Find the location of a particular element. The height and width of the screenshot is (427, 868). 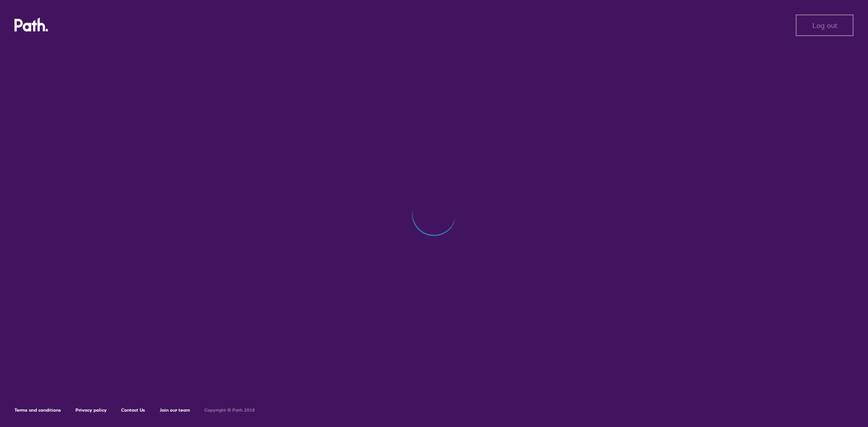

a: Join our team is located at coordinates (174, 410).